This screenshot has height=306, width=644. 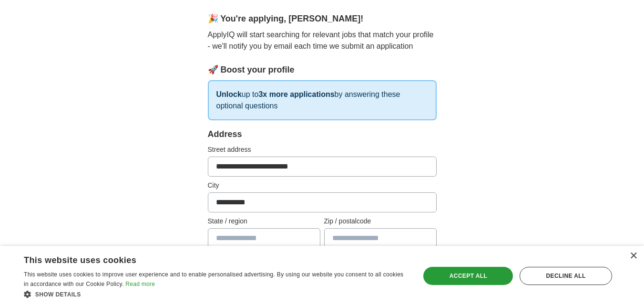 I want to click on strong: 3x more applications, so click(x=296, y=94).